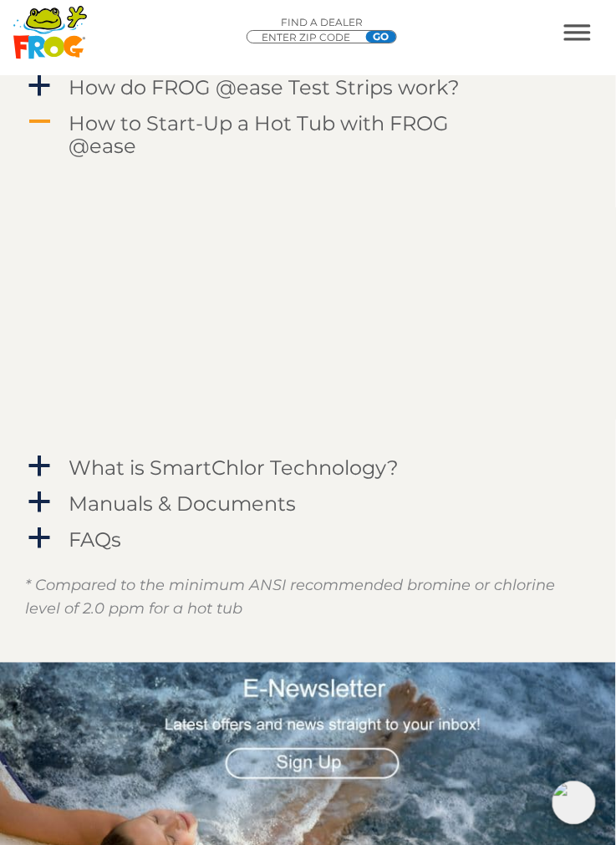  Describe the element at coordinates (40, 122) in the screenshot. I see `span: A` at that location.